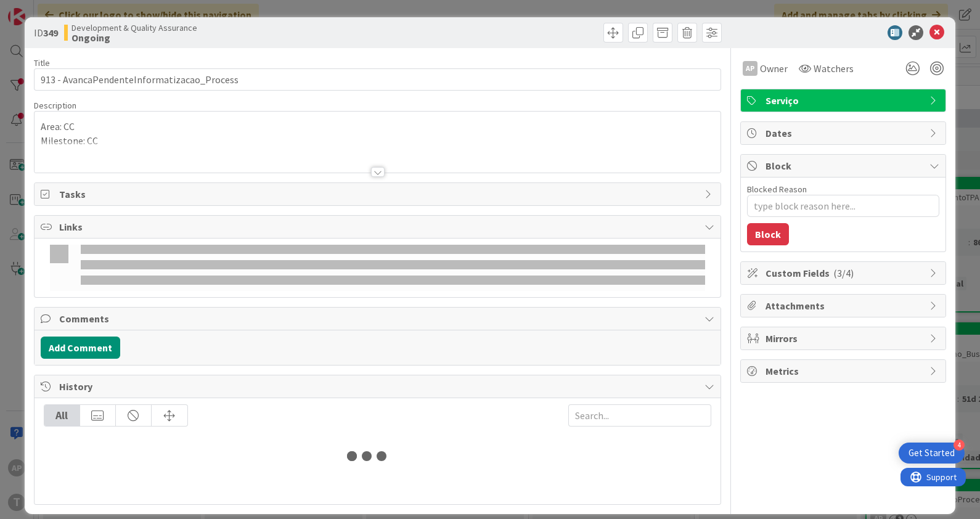  What do you see at coordinates (750, 69) in the screenshot?
I see `div: AP` at bounding box center [750, 69].